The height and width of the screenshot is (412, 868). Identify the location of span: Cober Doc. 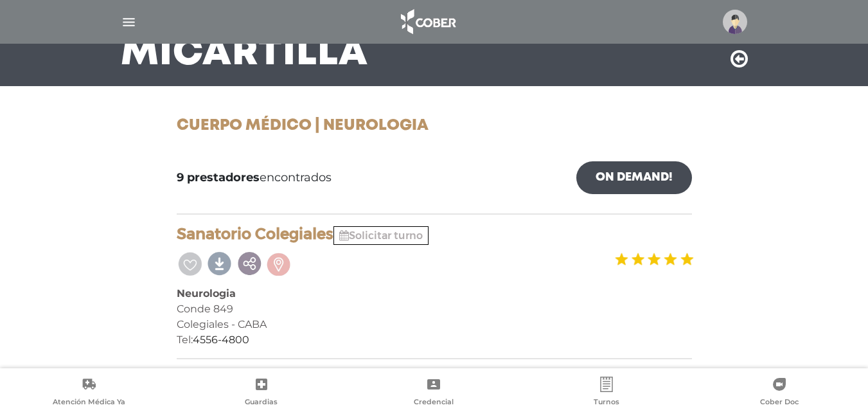
(779, 403).